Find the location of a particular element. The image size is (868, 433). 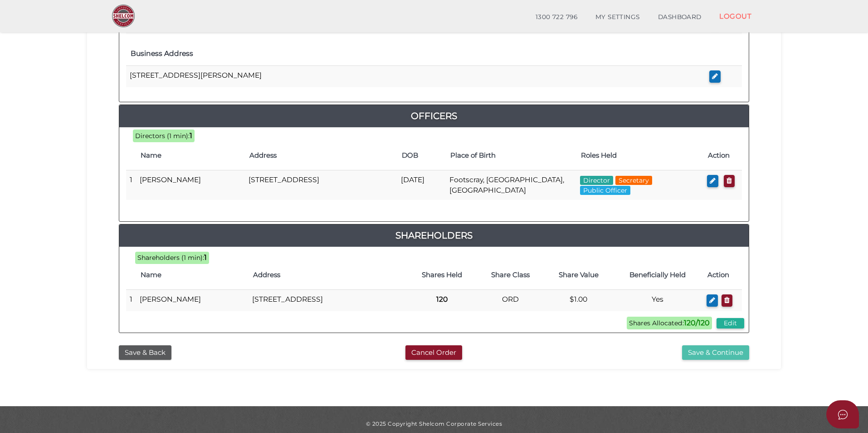

button: Edit is located at coordinates (730, 323).